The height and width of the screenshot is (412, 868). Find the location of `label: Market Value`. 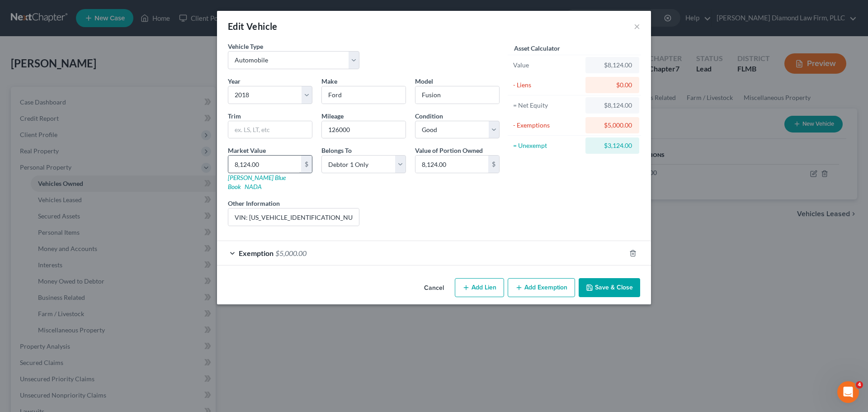

label: Market Value is located at coordinates (247, 150).